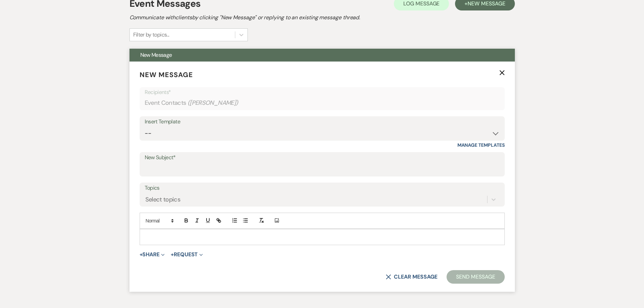 Image resolution: width=644 pixels, height=308 pixels. I want to click on label: New Subject*, so click(322, 158).